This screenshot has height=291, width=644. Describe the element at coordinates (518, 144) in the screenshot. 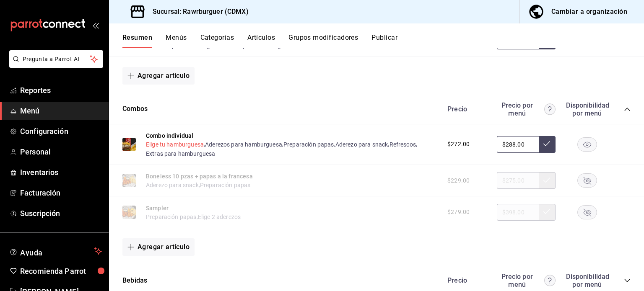

I see `input: Sin ajuste` at that location.